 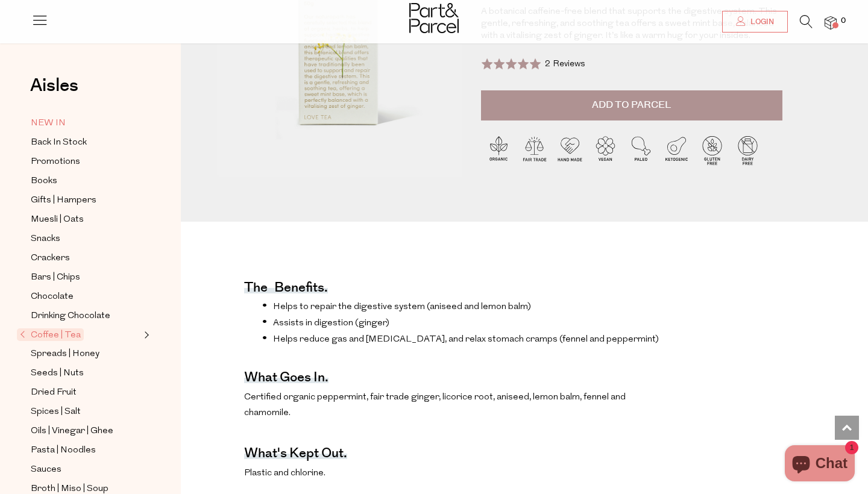 I want to click on span: NEW IN, so click(x=48, y=124).